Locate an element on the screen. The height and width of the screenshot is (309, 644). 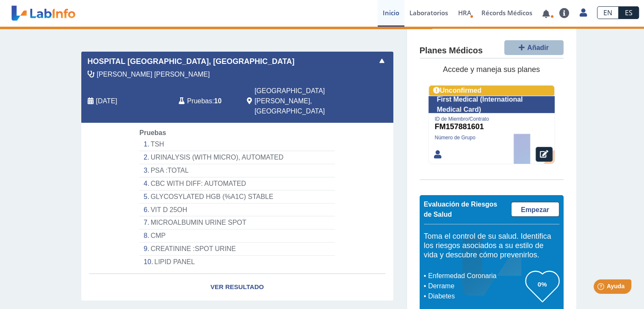
a: ES is located at coordinates (629, 13).